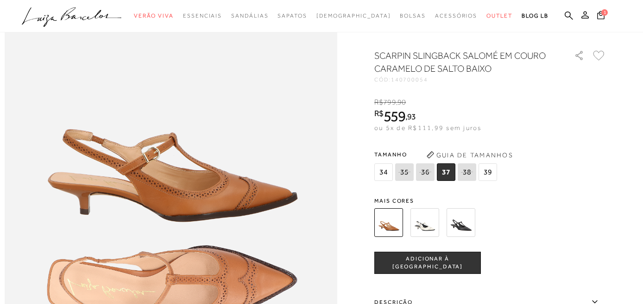 The width and height of the screenshot is (643, 304). What do you see at coordinates (402, 102) in the screenshot?
I see `span: 90` at bounding box center [402, 102].